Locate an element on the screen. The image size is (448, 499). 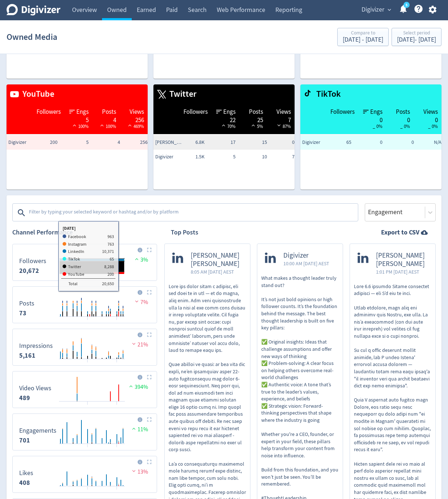
span: expand_more is located at coordinates (389, 10).